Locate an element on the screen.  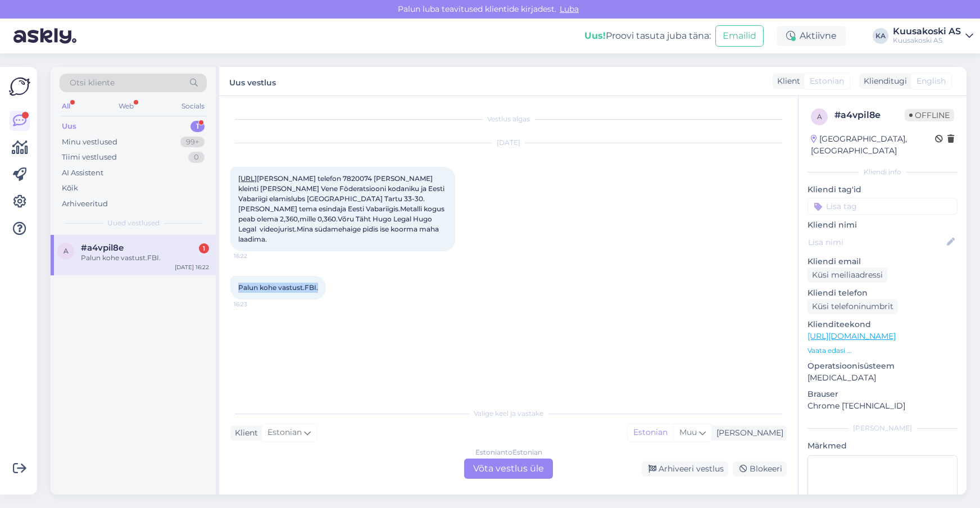
div: AI Assistent is located at coordinates (82, 173).